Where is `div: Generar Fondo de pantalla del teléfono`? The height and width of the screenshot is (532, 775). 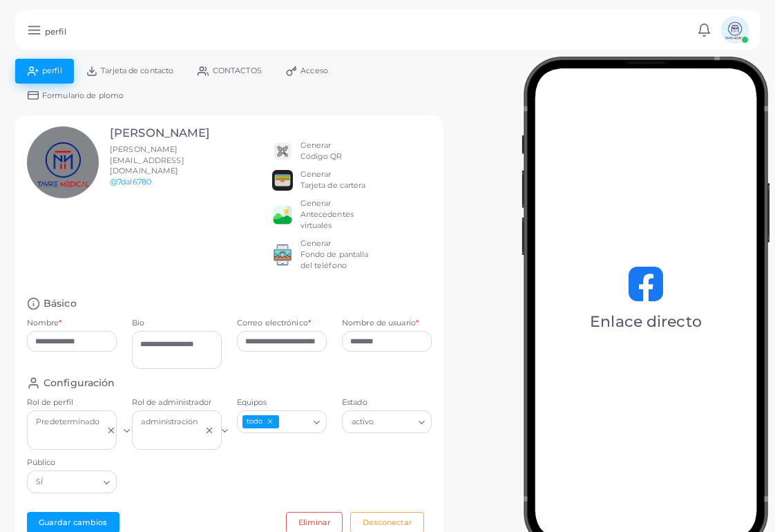
div: Generar Fondo de pantalla del teléfono is located at coordinates (338, 255).